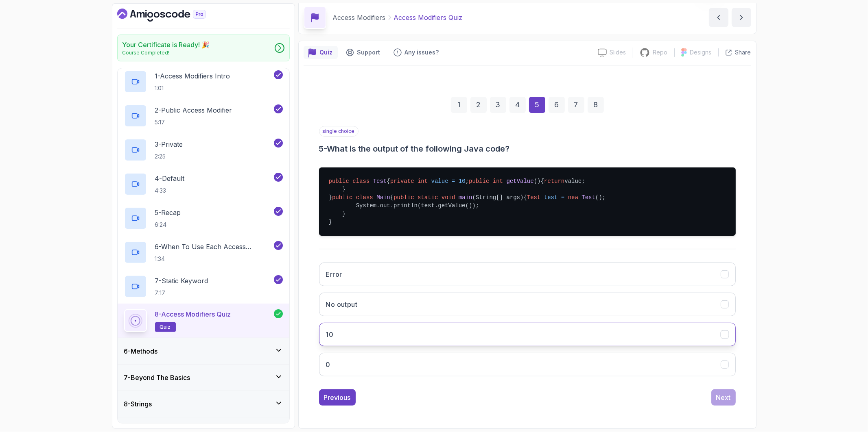 This screenshot has width=868, height=432. Describe the element at coordinates (383, 198) in the screenshot. I see `span: Main` at that location.